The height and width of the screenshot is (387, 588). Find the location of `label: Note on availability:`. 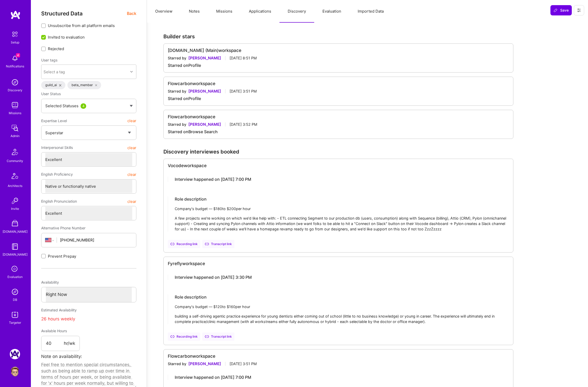

label: Note on availability: is located at coordinates (61, 356).